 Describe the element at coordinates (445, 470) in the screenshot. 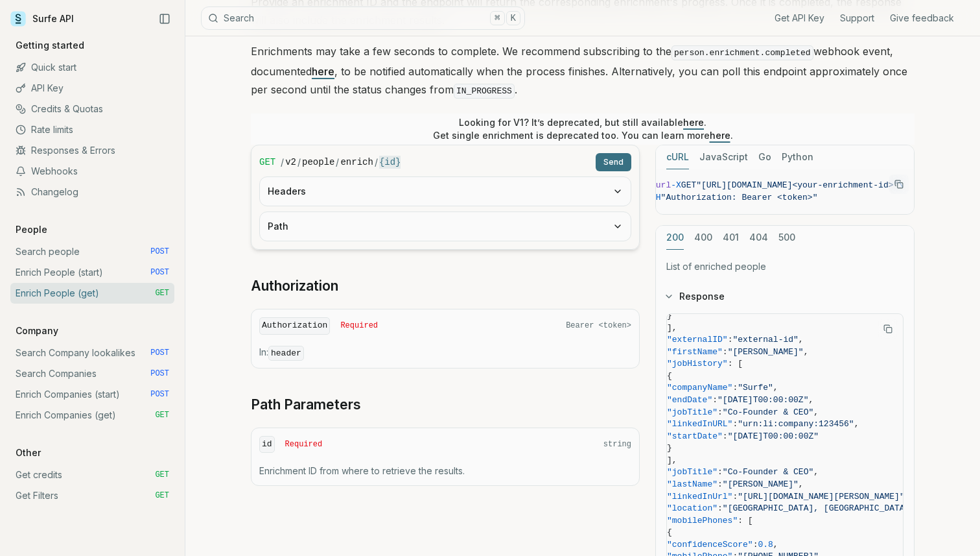

I see `p: Enrichment ID from where to retrieve the results.` at that location.